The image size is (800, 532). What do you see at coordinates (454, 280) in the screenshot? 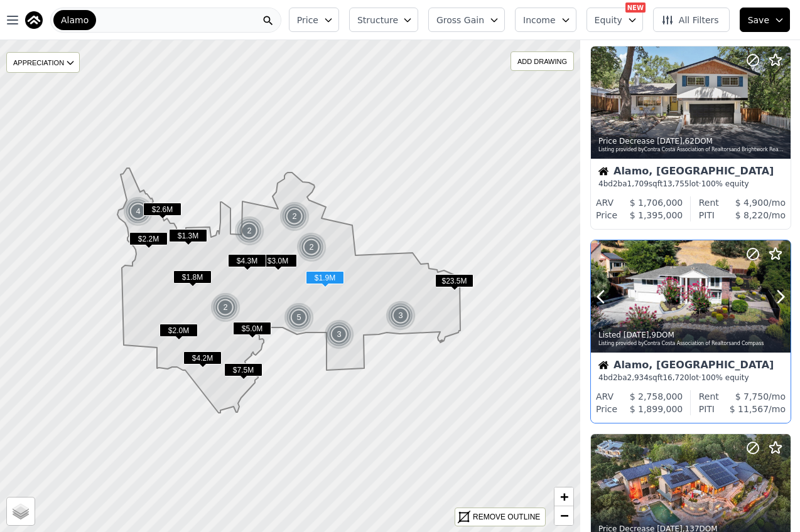
I see `span: $23.5M` at bounding box center [454, 280].